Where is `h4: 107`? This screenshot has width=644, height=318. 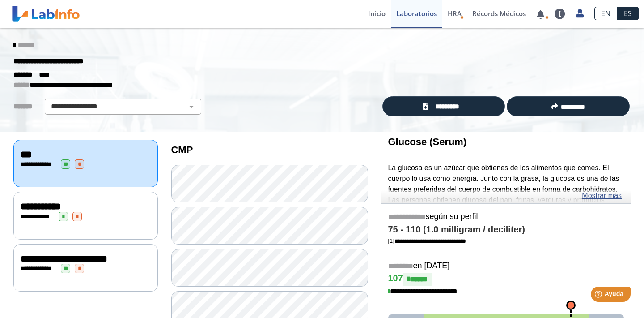 h4: 107 is located at coordinates (506, 280).